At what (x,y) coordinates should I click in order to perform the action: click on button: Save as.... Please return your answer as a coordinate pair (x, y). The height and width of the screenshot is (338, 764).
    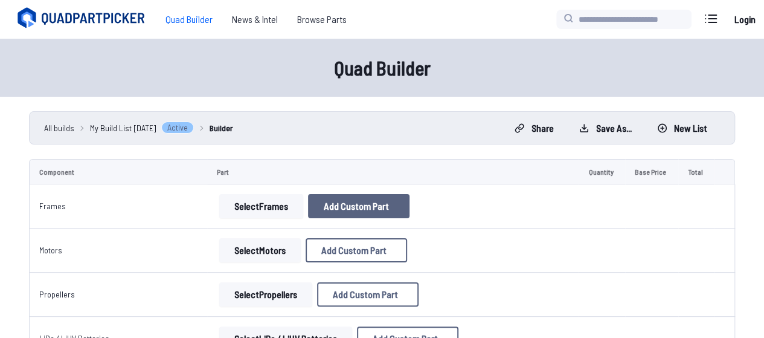
    Looking at the image, I should click on (605, 128).